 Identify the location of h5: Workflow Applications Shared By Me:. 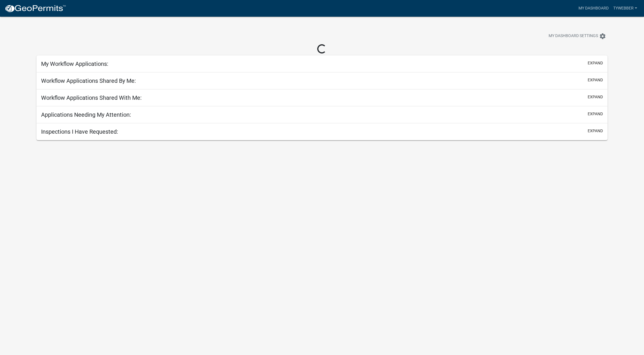
(89, 81).